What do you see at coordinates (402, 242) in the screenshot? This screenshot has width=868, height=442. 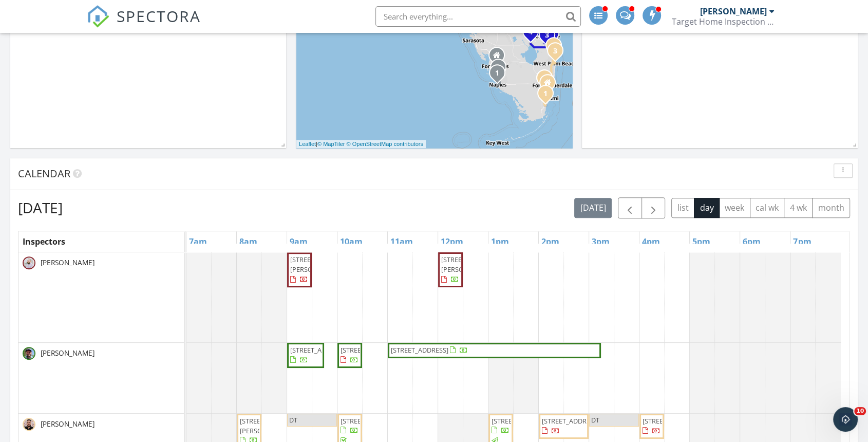 I see `a: 11am` at bounding box center [402, 242].